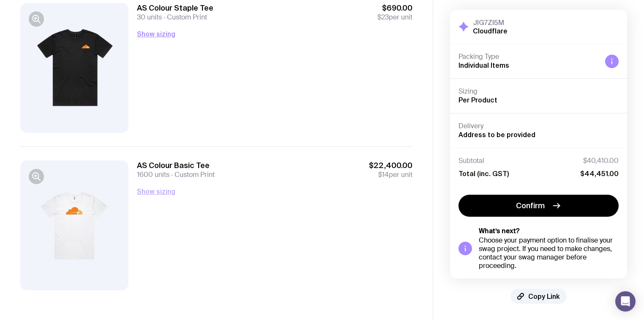 This screenshot has height=320, width=644. Describe the element at coordinates (149, 17) in the screenshot. I see `span: 30 units` at that location.